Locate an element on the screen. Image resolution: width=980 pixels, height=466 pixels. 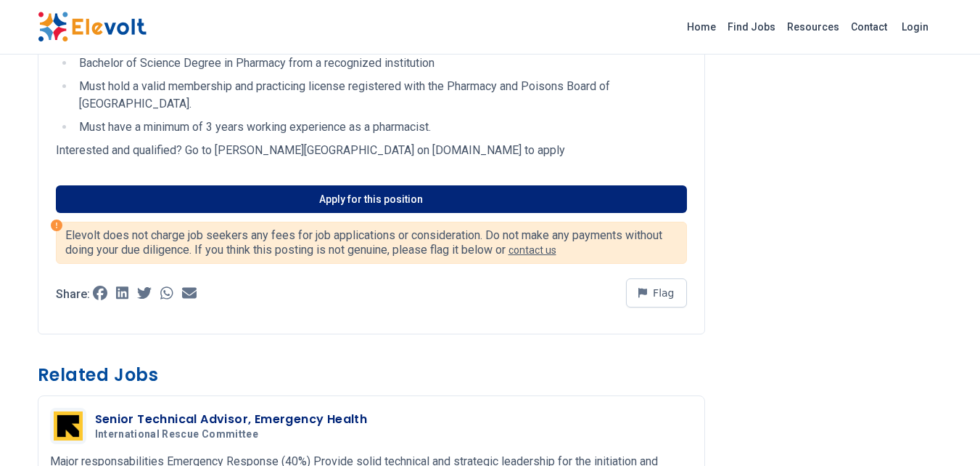
a: Contact is located at coordinates (870, 27).